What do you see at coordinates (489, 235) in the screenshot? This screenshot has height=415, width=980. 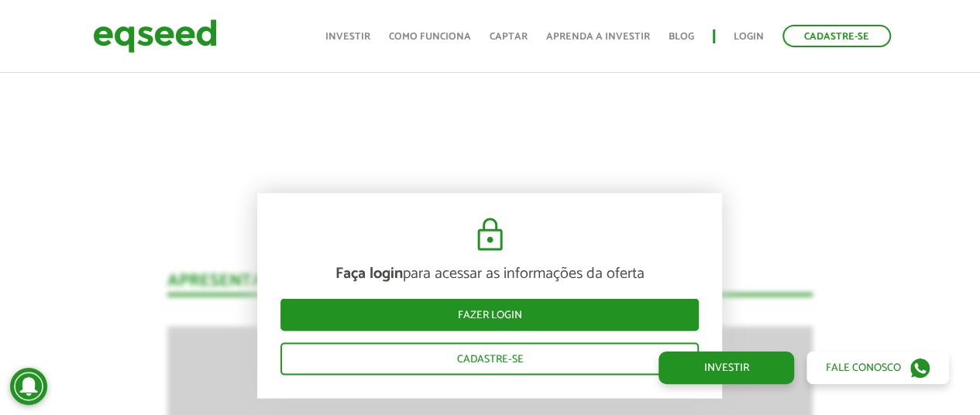 I see `img: cadeado.svg` at bounding box center [489, 235].